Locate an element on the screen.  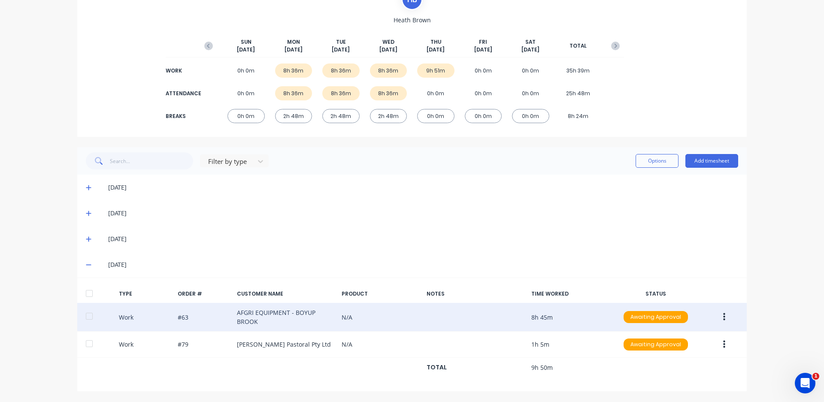
span: MON is located at coordinates (294, 42).